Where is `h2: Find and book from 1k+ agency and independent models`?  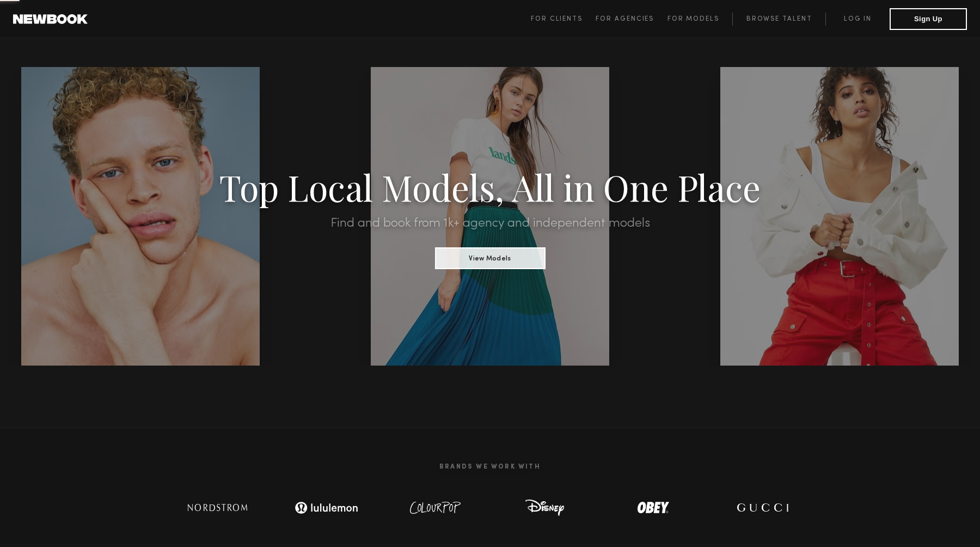 h2: Find and book from 1k+ agency and independent models is located at coordinates (490, 223).